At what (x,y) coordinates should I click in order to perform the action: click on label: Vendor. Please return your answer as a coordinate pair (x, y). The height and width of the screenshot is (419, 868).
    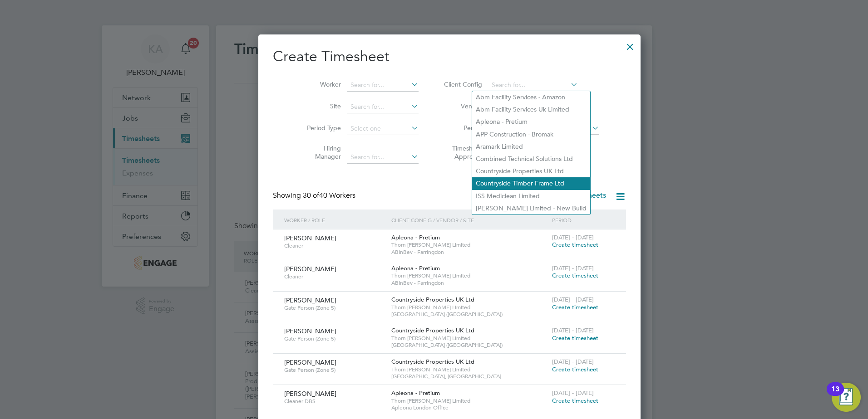
    Looking at the image, I should click on (462, 106).